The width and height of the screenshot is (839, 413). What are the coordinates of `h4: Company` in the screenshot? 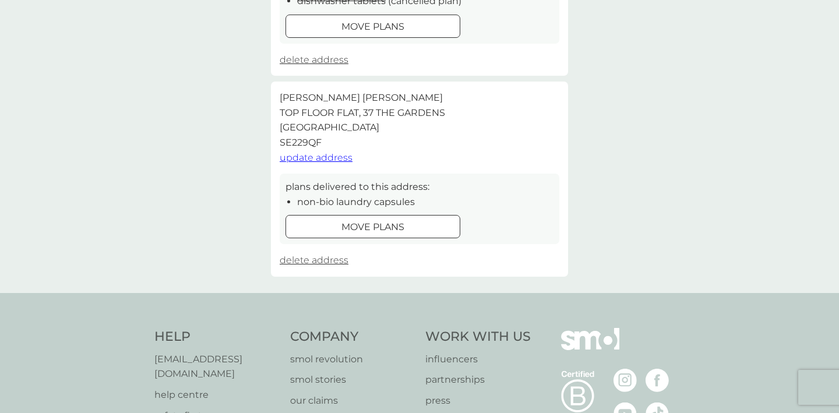 It's located at (352, 337).